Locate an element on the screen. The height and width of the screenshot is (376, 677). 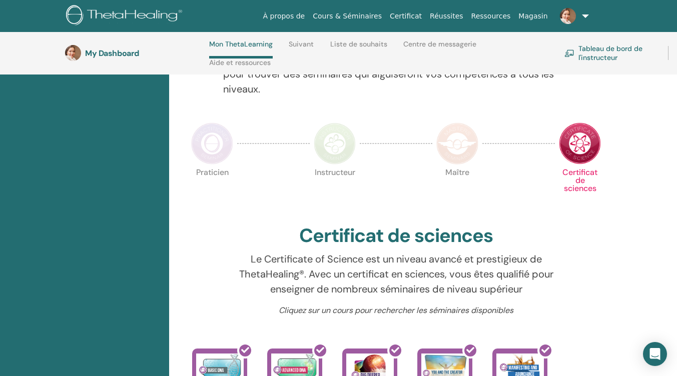
a: Tableau de bord de l'instructeur is located at coordinates (610, 53).